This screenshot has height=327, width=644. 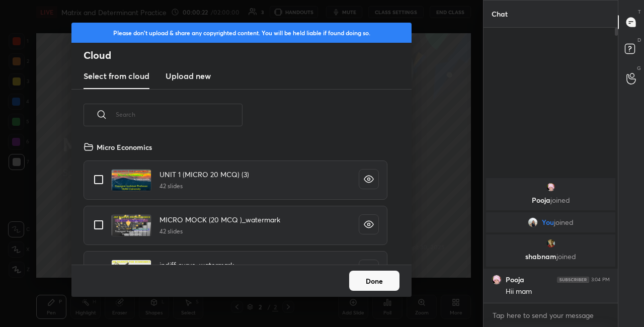 What do you see at coordinates (116, 76) in the screenshot?
I see `h3: Select from cloud` at bounding box center [116, 76].